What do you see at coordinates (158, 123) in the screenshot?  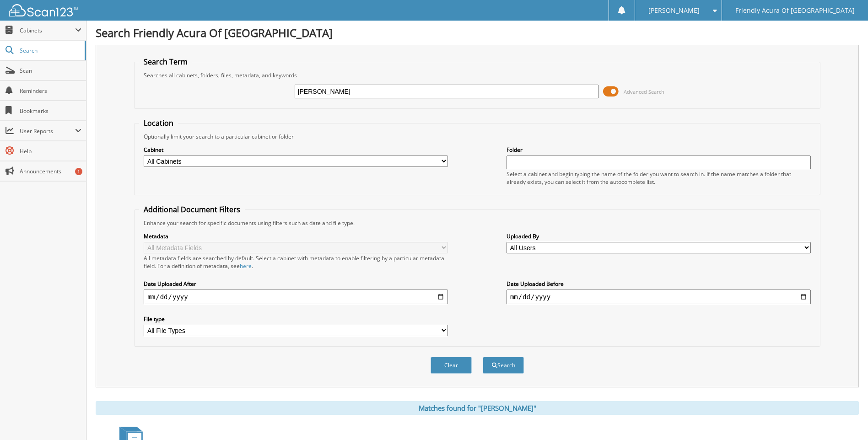 I see `legend: Location` at bounding box center [158, 123].